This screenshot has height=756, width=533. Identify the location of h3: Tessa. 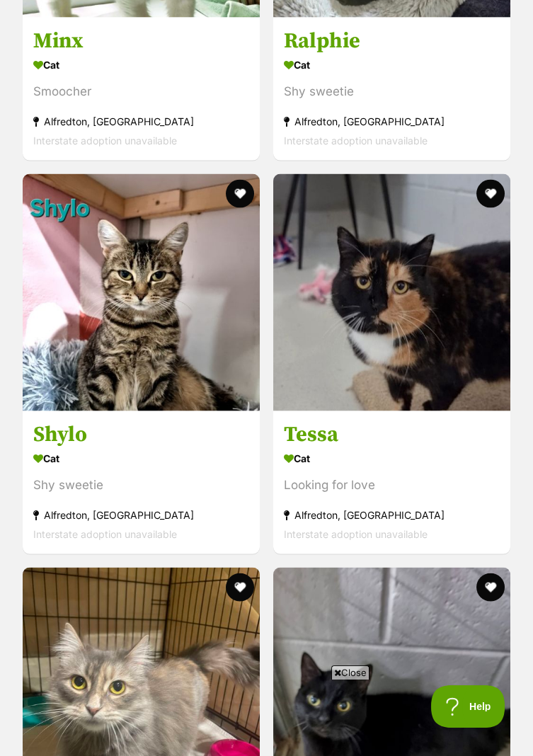
(391, 435).